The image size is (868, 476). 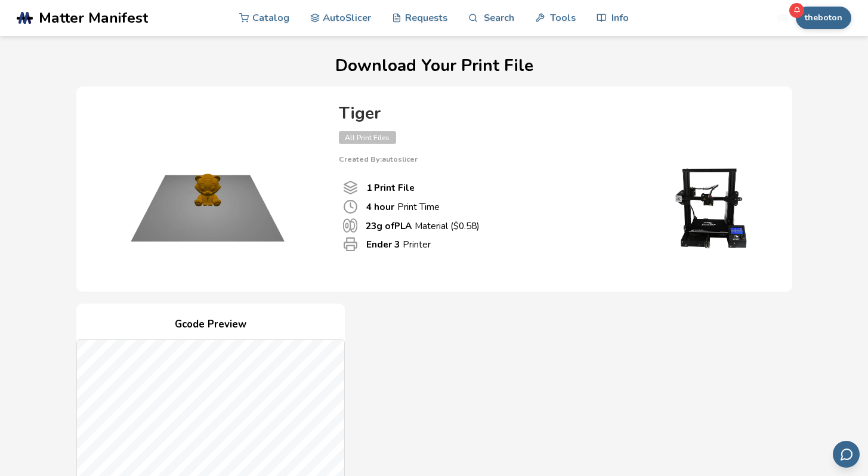 I want to click on span: Print Time, so click(x=350, y=206).